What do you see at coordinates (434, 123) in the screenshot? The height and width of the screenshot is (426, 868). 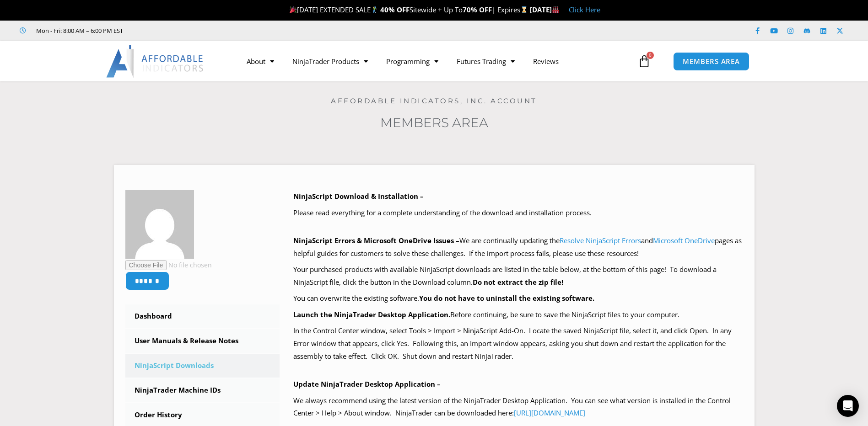 I see `a: Members Area` at bounding box center [434, 123].